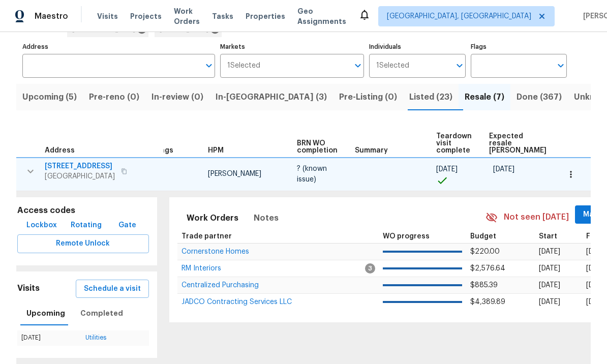  Describe the element at coordinates (83, 210) in the screenshot. I see `h5: Access codes` at that location.